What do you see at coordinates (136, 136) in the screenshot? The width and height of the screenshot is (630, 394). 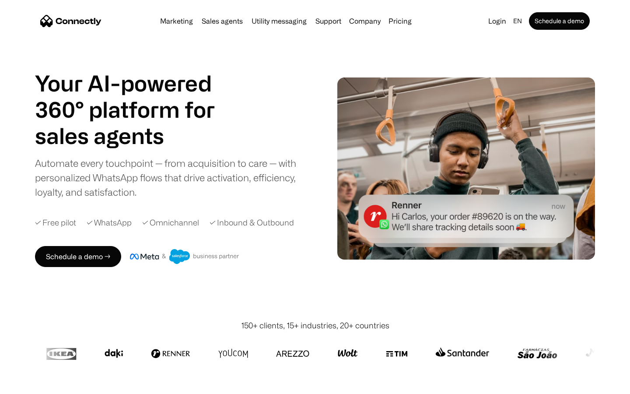 I see `h1: sales agents` at bounding box center [136, 136].